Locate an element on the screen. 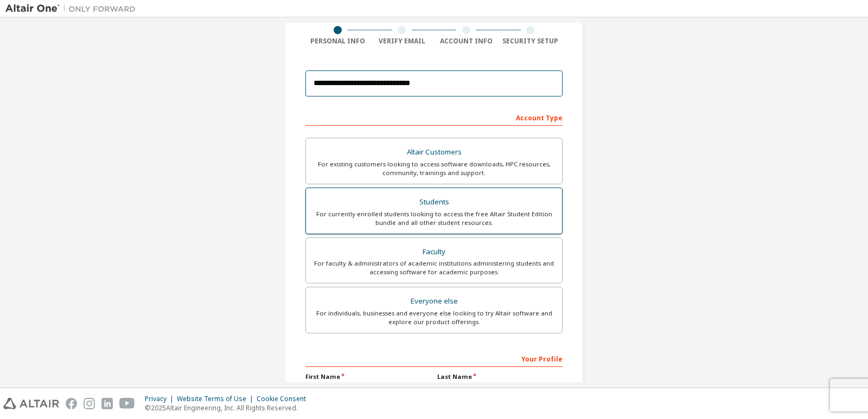 The height and width of the screenshot is (419, 868). div: Verify Email is located at coordinates (402, 41).